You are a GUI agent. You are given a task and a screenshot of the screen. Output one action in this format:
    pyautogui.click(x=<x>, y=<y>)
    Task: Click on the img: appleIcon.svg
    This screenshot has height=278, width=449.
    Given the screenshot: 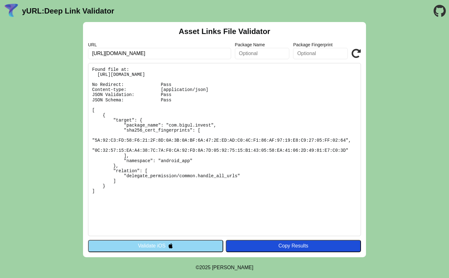 What is the action you would take?
    pyautogui.click(x=170, y=245)
    